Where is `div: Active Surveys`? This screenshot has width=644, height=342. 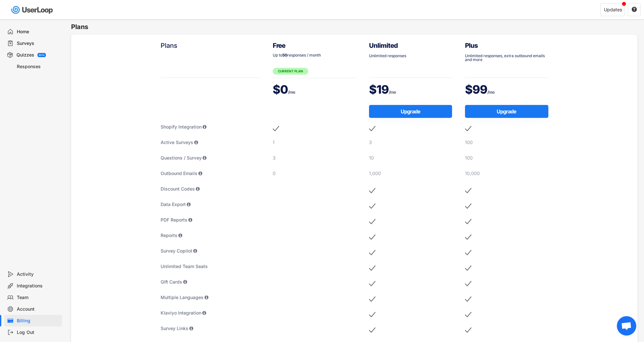
div: Active Surveys is located at coordinates (210, 143).